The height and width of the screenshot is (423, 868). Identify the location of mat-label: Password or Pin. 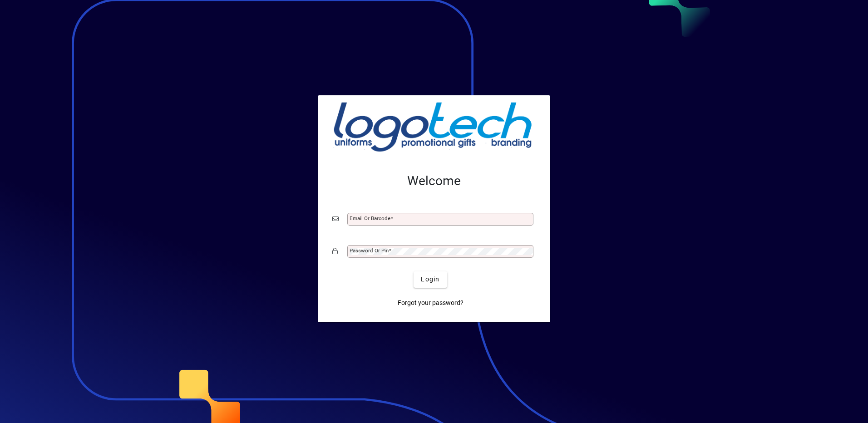
(369, 250).